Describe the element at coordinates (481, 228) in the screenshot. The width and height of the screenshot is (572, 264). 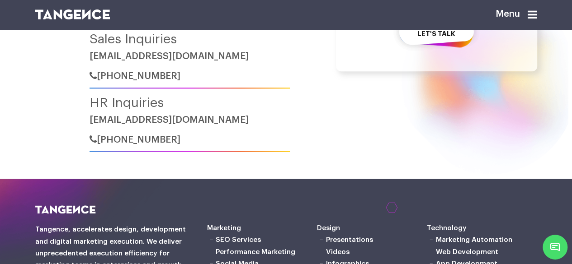
I see `h6: Technology` at that location.